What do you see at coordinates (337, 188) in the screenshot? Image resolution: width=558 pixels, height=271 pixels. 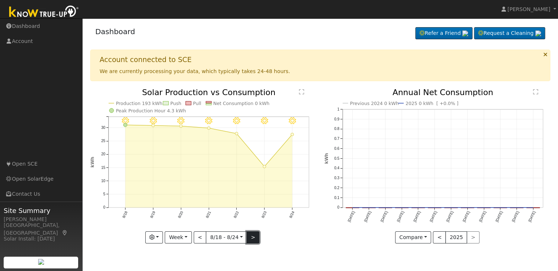 I see `text: 0.2` at bounding box center [337, 188].